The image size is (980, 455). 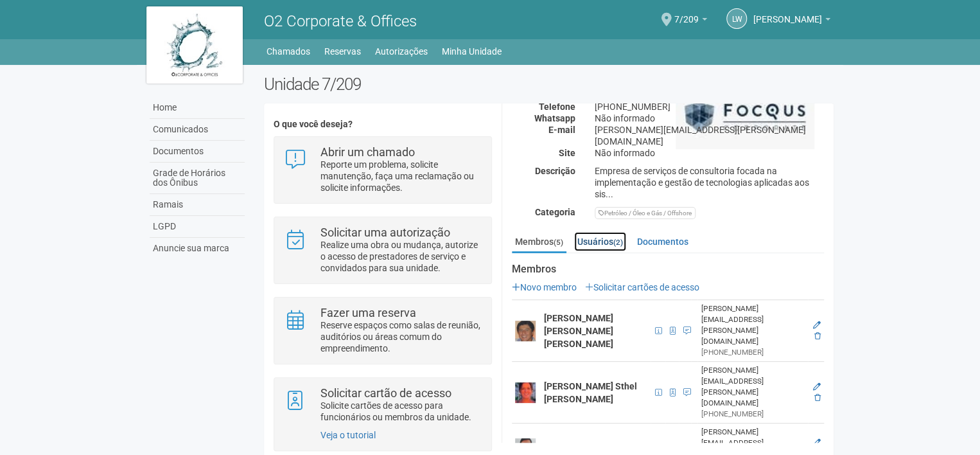 What do you see at coordinates (401, 337) in the screenshot?
I see `p: Reserve espaços como salas de reunião, auditórios ou áreas comum do empreendimento.` at bounding box center [401, 337].